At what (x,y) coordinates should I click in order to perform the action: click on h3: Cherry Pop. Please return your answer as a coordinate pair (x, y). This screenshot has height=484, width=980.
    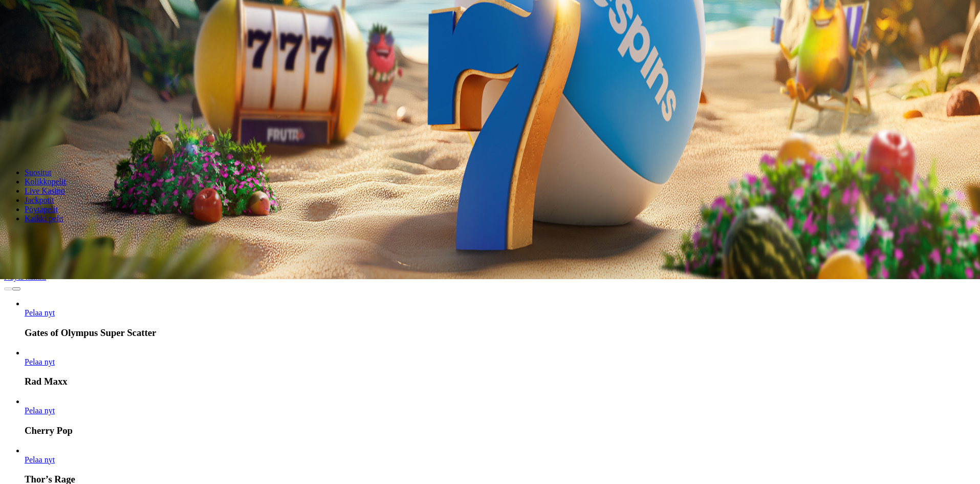
    Looking at the image, I should click on (500, 431).